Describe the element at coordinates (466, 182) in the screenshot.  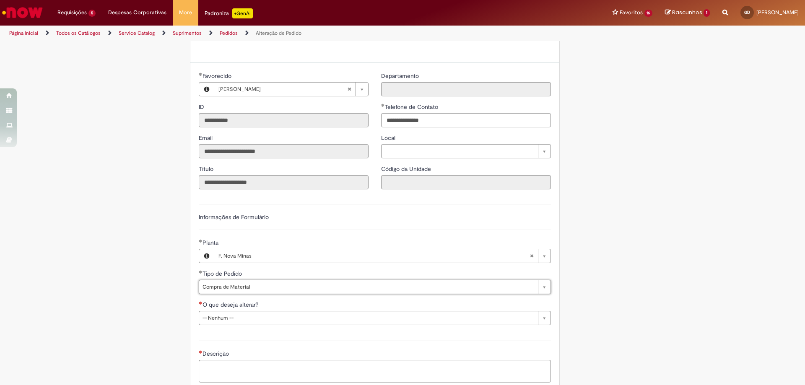
I see `input: Código da Unidade` at that location.